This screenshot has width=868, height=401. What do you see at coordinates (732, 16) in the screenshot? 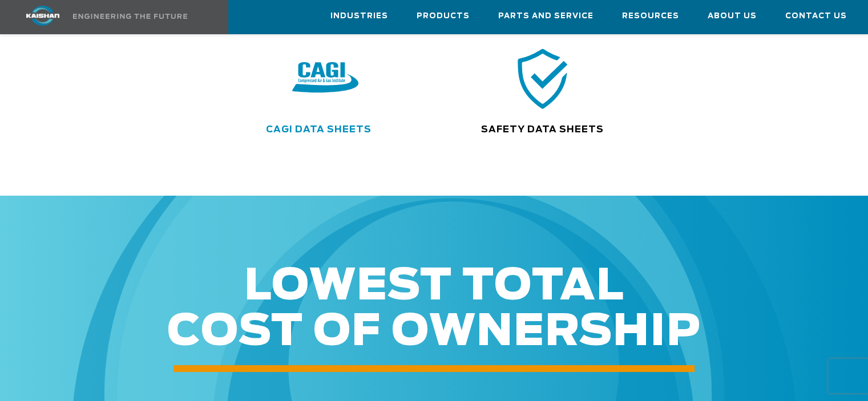
I see `a: About Us` at bounding box center [732, 16].